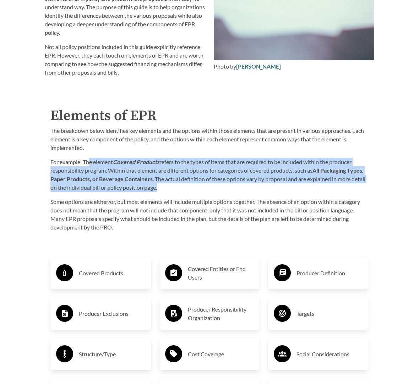  I want to click on h3: Social Considerations, so click(329, 354).